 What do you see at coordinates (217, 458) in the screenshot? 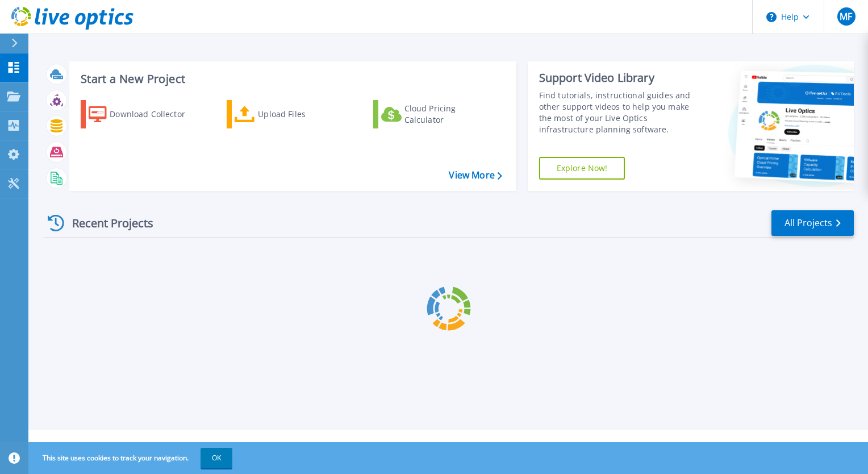
I see `button: OK` at bounding box center [217, 458].